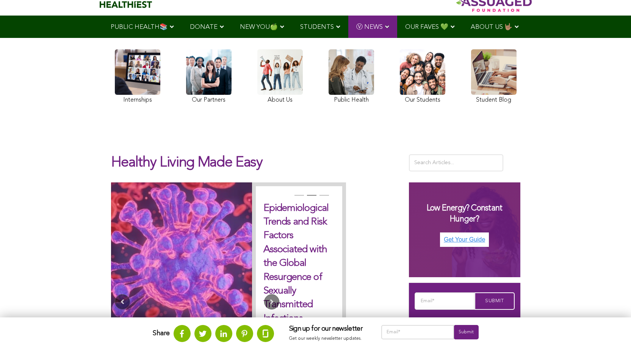 Image resolution: width=631 pixels, height=350 pixels. What do you see at coordinates (161, 333) in the screenshot?
I see `strong: Share` at bounding box center [161, 333].